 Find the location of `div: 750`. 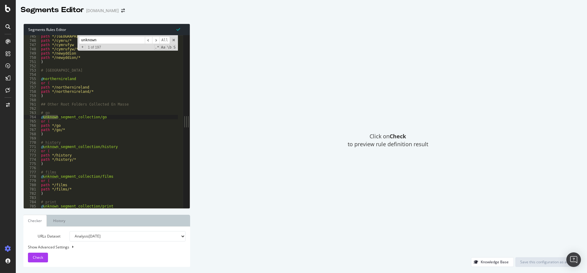

div: 750 is located at coordinates (32, 58).